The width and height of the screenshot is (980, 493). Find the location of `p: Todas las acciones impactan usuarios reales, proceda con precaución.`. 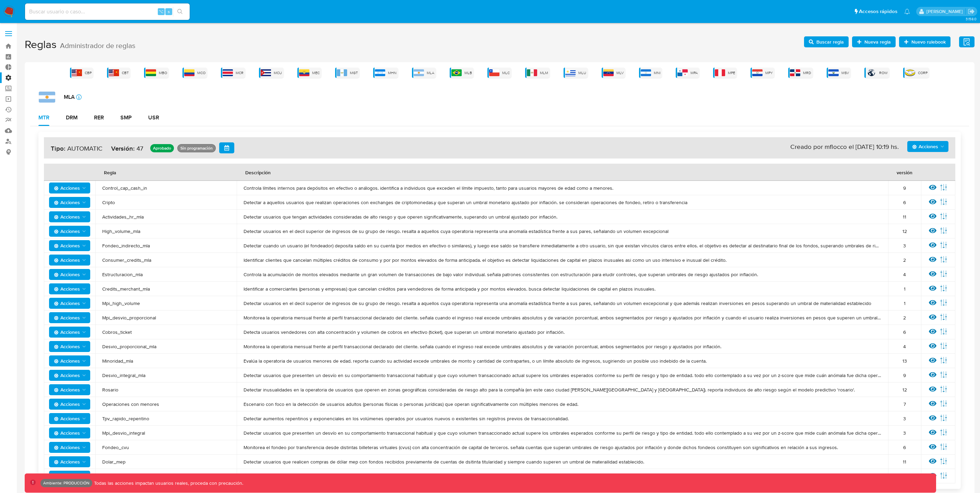

p: Todas las acciones impactan usuarios reales, proceda con precaución. is located at coordinates (168, 483).